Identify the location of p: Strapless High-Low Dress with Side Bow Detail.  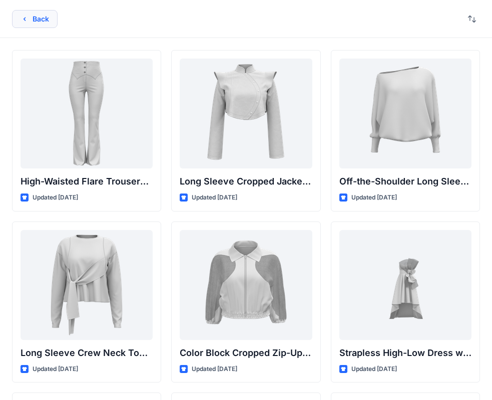
(405, 353).